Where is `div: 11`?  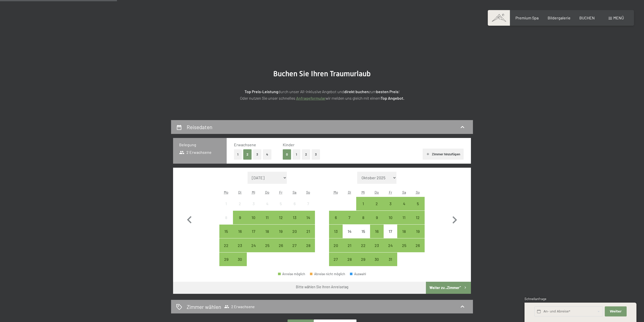
div: 11 is located at coordinates (267, 221).